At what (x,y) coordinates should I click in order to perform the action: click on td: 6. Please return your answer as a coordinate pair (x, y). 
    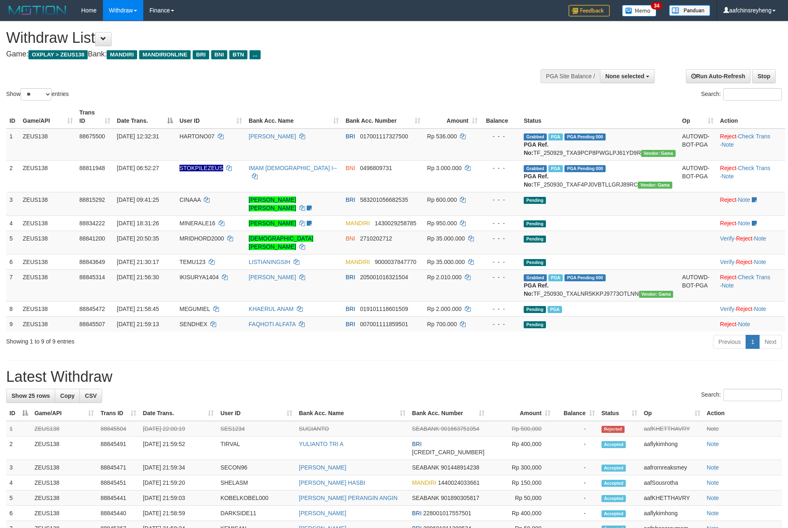
    Looking at the image, I should click on (19, 513).